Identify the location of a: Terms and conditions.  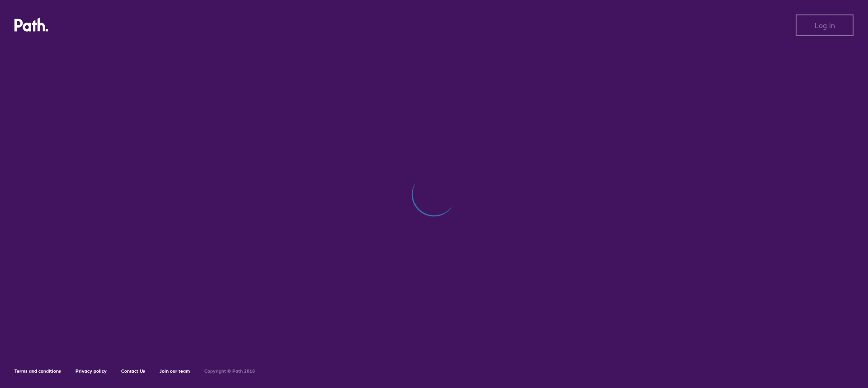
(37, 371).